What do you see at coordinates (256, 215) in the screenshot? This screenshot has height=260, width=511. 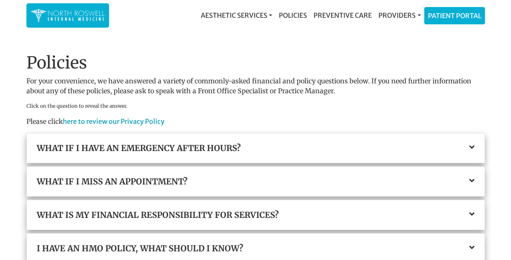 I see `h3: What is my financial responsibility for services?` at bounding box center [256, 215].